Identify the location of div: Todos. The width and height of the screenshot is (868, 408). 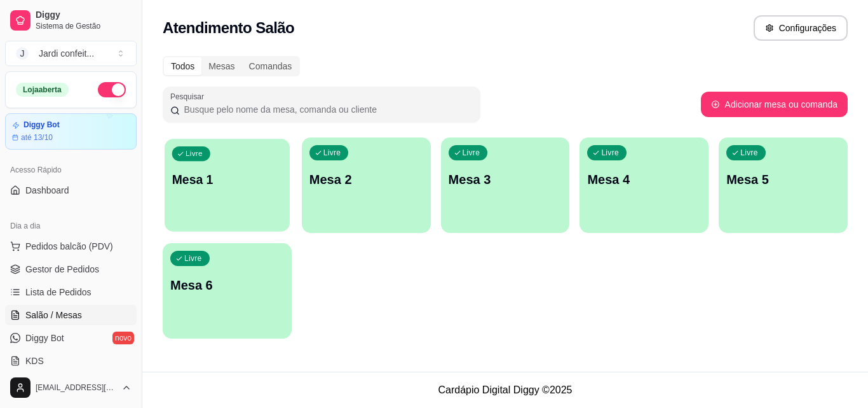
(182, 66).